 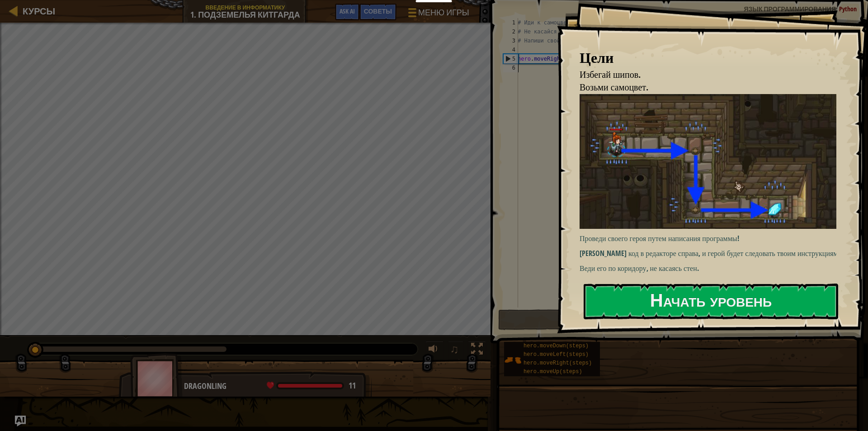 I want to click on span: 11, so click(x=352, y=385).